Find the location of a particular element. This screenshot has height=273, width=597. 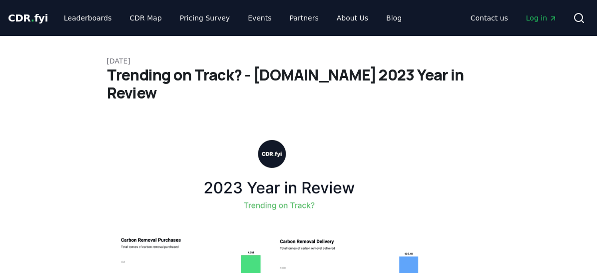

span: CDR fyi is located at coordinates (28, 18).